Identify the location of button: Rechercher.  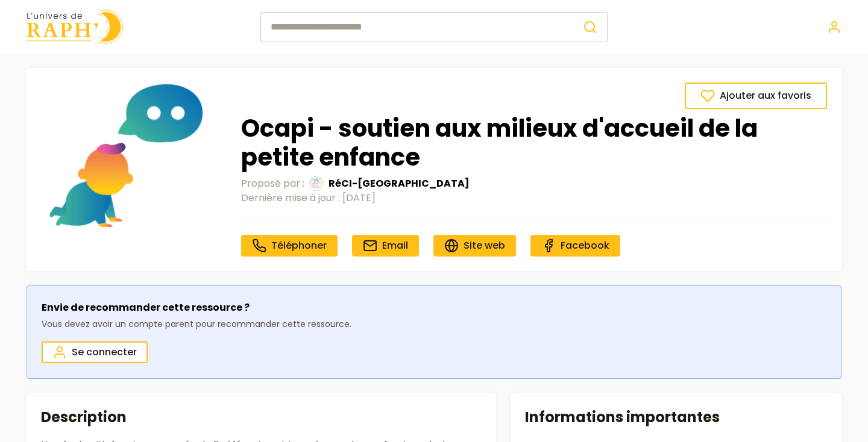
(590, 27).